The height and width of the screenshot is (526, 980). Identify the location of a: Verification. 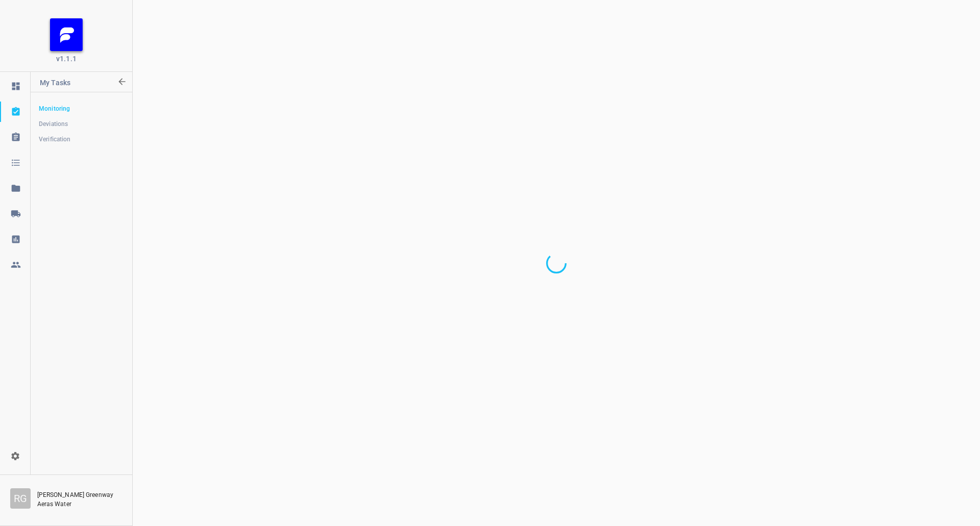
(81, 139).